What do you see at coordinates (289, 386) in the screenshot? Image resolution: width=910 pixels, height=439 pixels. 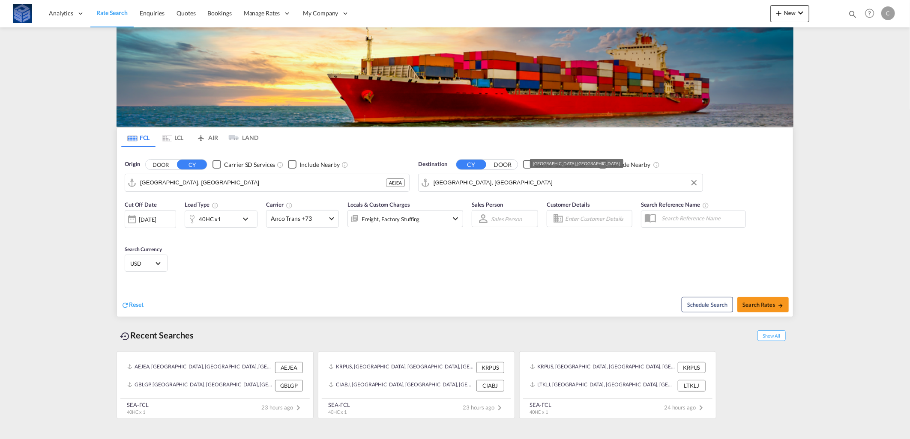 I see `div: GBLGP` at bounding box center [289, 386].